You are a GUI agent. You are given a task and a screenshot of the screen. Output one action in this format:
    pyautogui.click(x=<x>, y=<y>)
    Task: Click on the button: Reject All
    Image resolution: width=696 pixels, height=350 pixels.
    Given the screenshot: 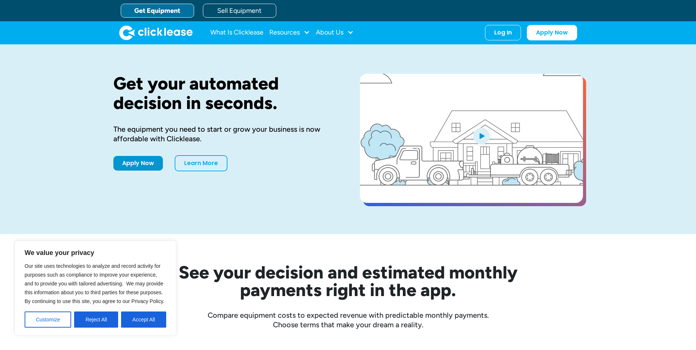 What is the action you would take?
    pyautogui.click(x=96, y=320)
    